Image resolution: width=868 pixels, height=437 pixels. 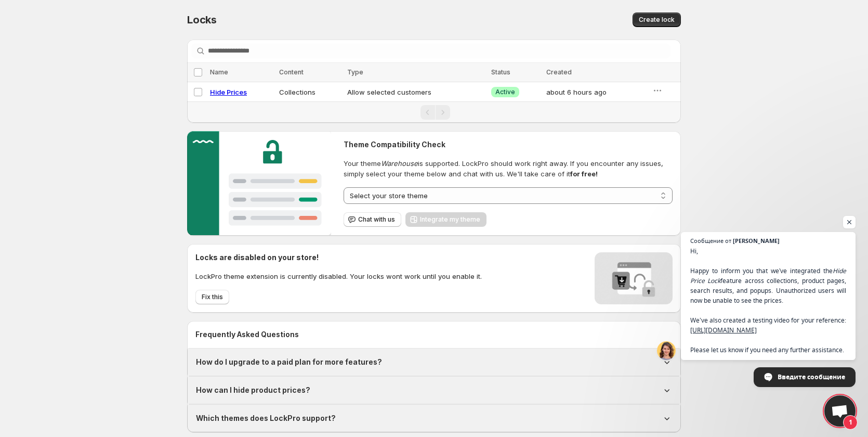 I want to click on span: Type, so click(x=355, y=72).